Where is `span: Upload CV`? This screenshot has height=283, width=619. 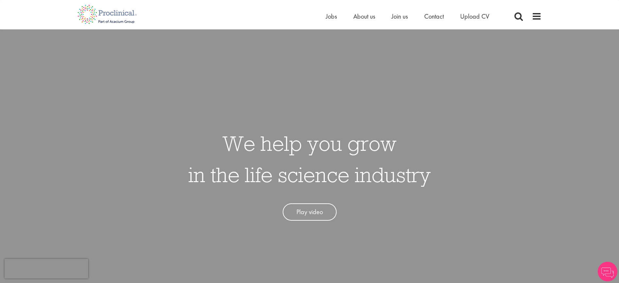 span: Upload CV is located at coordinates (475, 16).